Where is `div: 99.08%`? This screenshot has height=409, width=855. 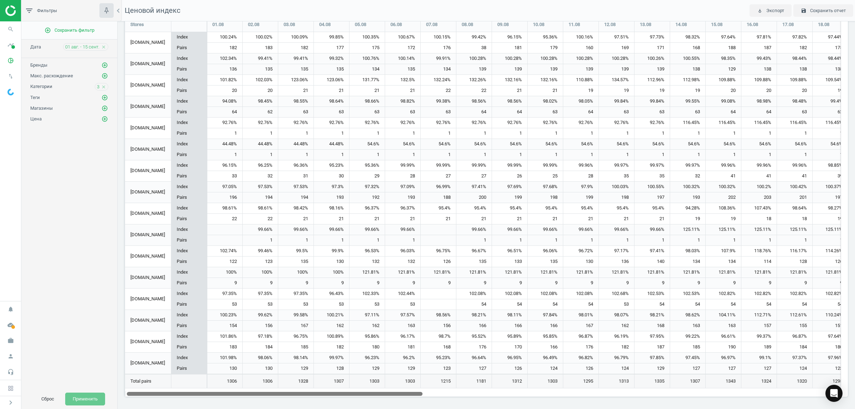 div: 99.08% is located at coordinates (723, 102).